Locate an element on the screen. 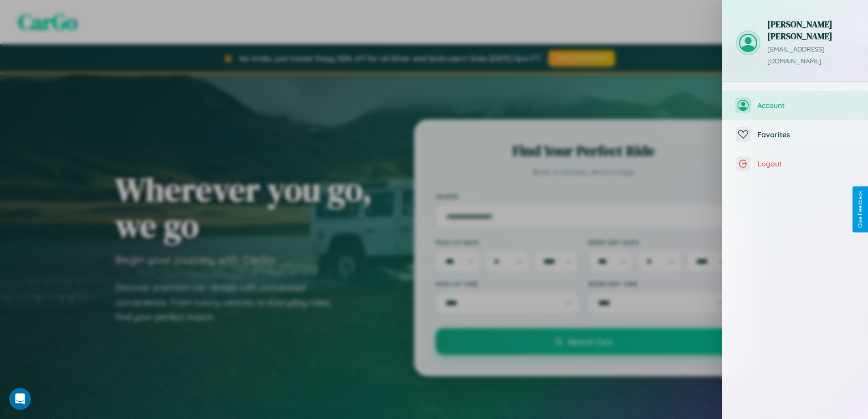 The image size is (868, 419). span: Logout is located at coordinates (806, 164).